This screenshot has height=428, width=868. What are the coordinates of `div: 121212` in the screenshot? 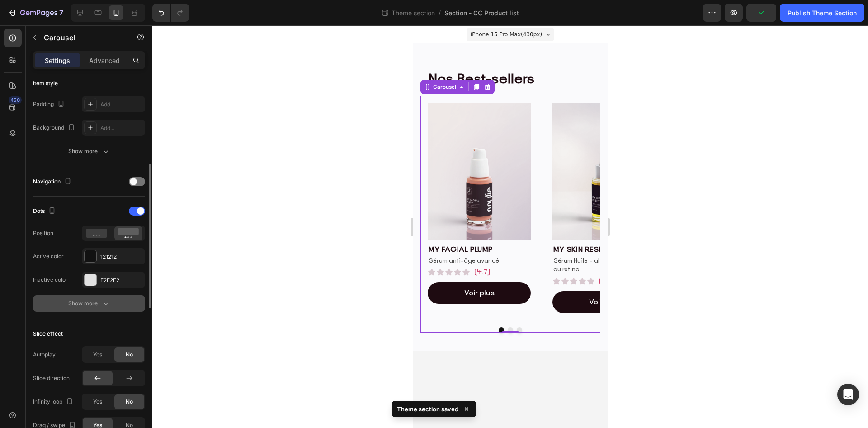 It's located at (122, 257).